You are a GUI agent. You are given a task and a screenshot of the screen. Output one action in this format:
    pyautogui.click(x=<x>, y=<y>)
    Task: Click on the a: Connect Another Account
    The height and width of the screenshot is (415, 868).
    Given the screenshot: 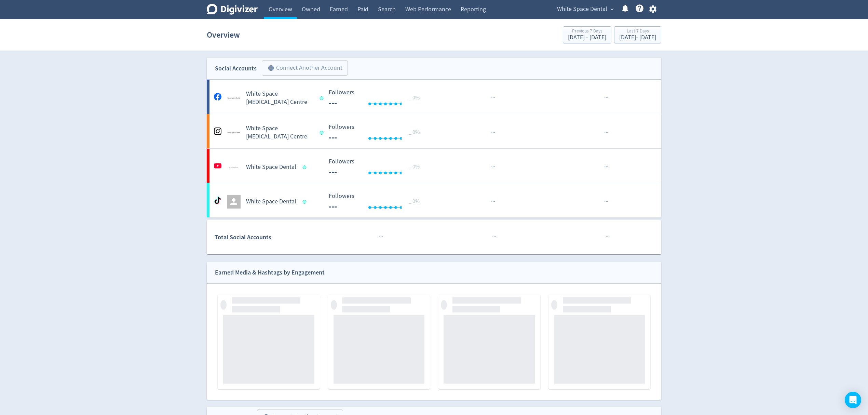 What is the action you would take?
    pyautogui.click(x=302, y=68)
    